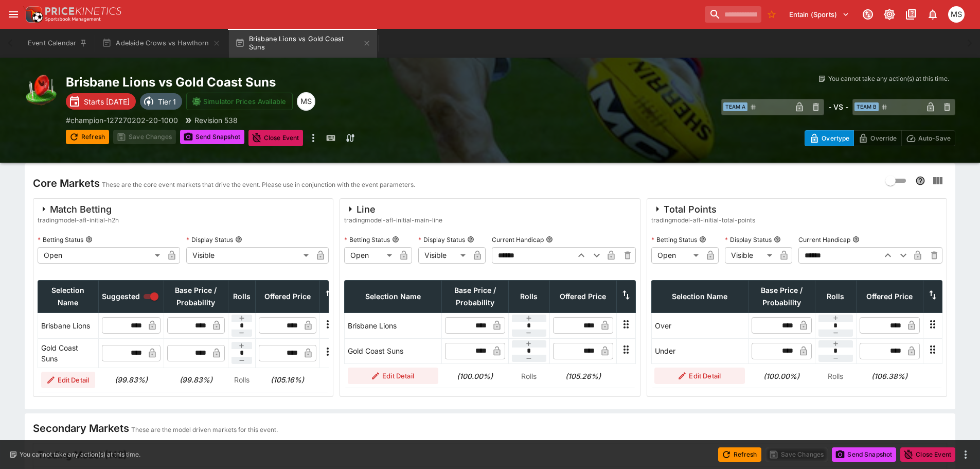 The width and height of the screenshot is (980, 469). I want to click on td: Under, so click(699, 351).